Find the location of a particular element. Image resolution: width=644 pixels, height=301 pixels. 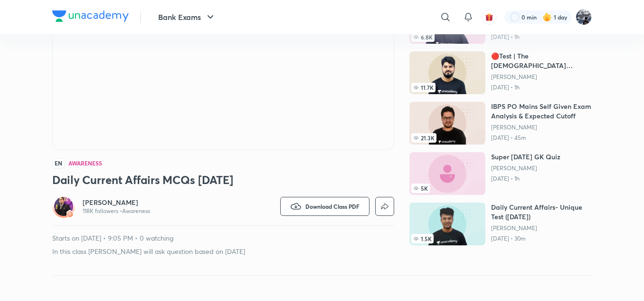

h4: Awareness is located at coordinates (85, 163).